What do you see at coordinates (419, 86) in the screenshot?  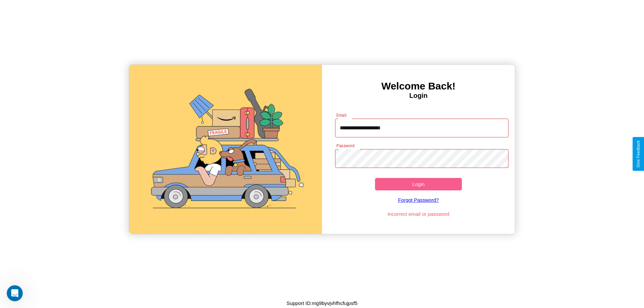 I see `h3: Welcome Back!` at bounding box center [419, 86].